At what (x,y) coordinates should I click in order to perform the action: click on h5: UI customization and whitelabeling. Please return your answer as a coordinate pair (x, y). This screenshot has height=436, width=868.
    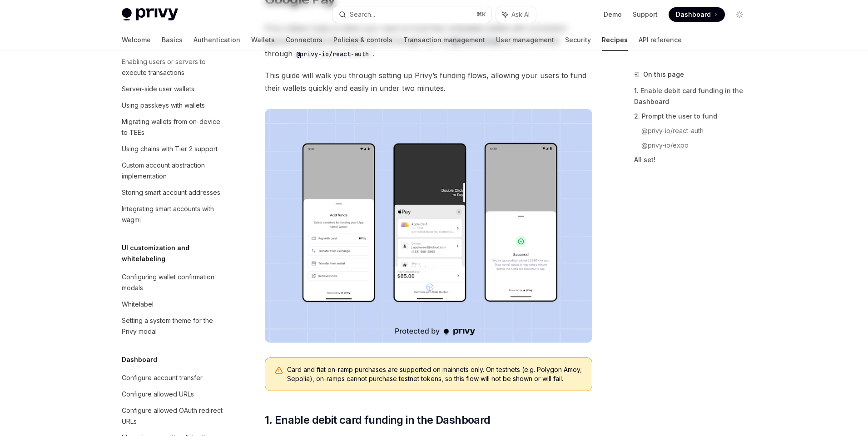
    Looking at the image, I should click on (176, 254).